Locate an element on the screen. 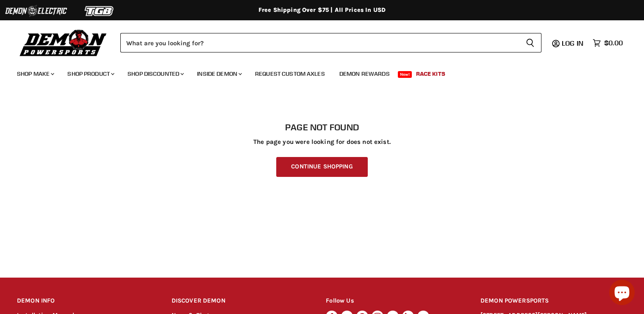  a: Shop Discounted is located at coordinates (155, 74).